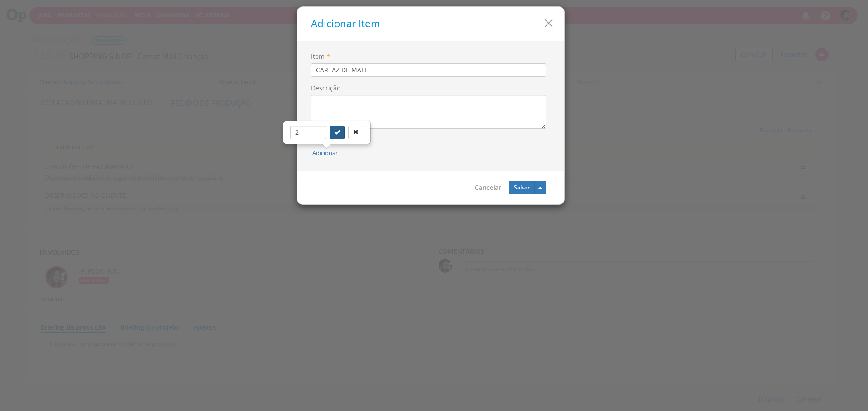 This screenshot has height=411, width=868. What do you see at coordinates (434, 24) in the screenshot?
I see `h5: Adicionar Item` at bounding box center [434, 24].